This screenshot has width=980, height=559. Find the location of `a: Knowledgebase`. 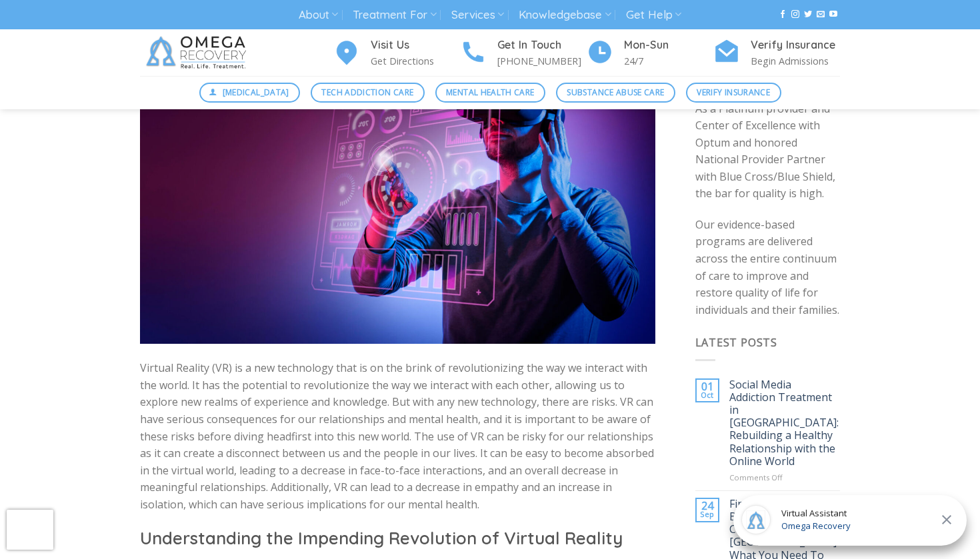

a: Knowledgebase is located at coordinates (564, 15).